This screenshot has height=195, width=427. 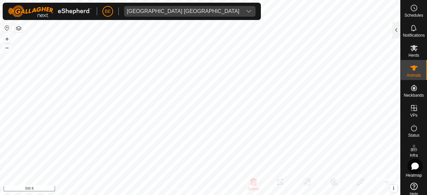 What do you see at coordinates (413, 55) in the screenshot?
I see `span: Herds` at bounding box center [413, 55].